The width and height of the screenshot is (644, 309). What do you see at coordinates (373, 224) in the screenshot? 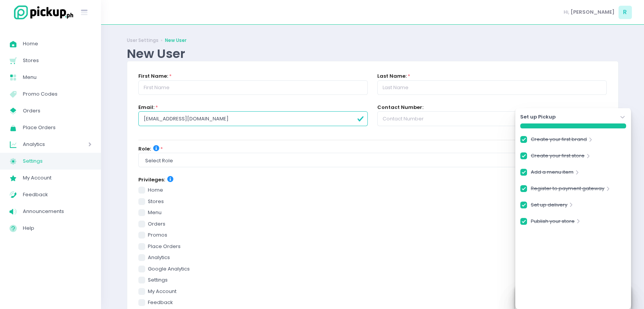
I see `label: orders` at bounding box center [373, 224].